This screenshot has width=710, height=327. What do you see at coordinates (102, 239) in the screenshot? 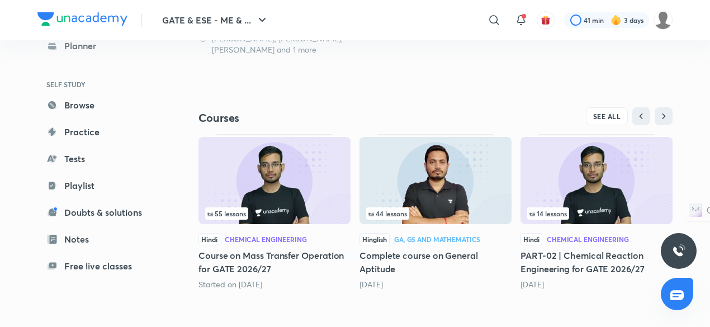
I see `a: Notes` at bounding box center [102, 239].